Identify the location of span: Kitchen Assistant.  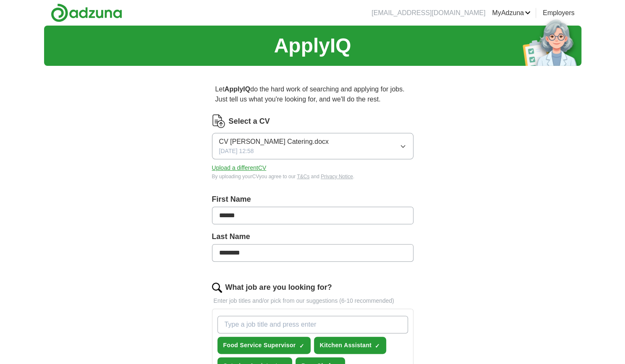
(346, 346).